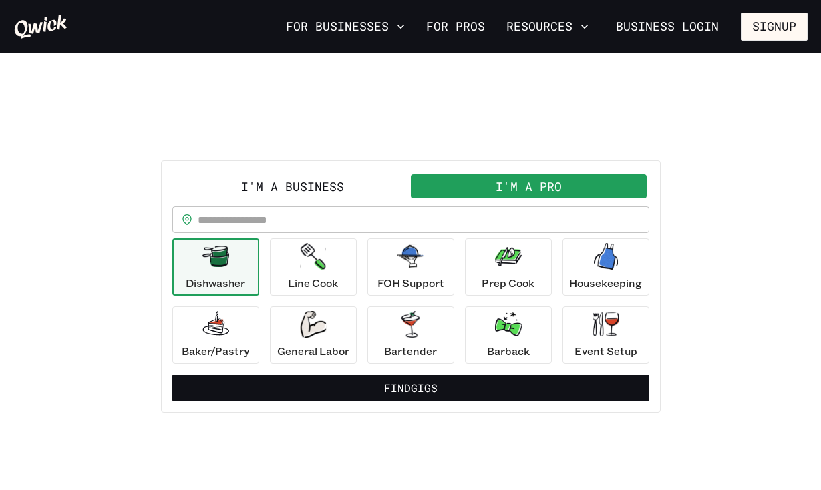  What do you see at coordinates (313, 351) in the screenshot?
I see `p: General Labor` at bounding box center [313, 351].